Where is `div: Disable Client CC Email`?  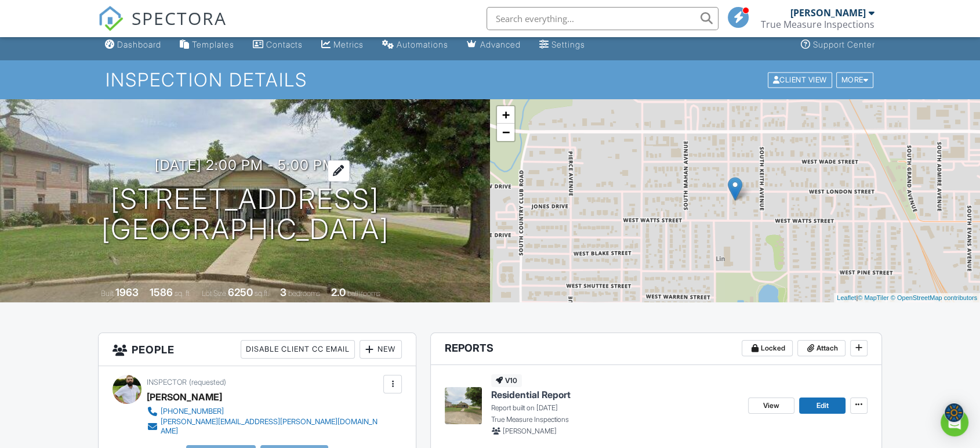
div: Disable Client CC Email is located at coordinates (298, 349).